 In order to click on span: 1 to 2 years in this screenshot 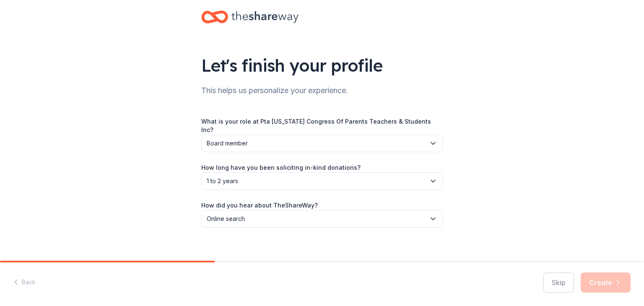, I will do `click(316, 181)`.